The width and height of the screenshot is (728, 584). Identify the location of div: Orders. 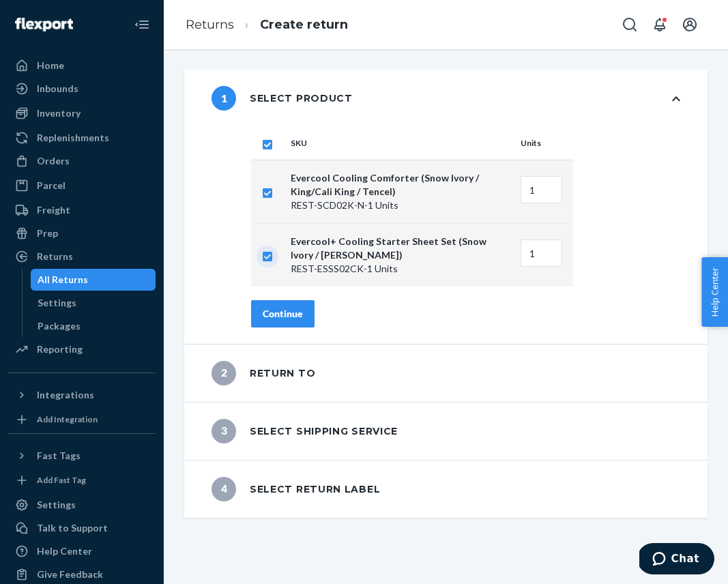
(53, 161).